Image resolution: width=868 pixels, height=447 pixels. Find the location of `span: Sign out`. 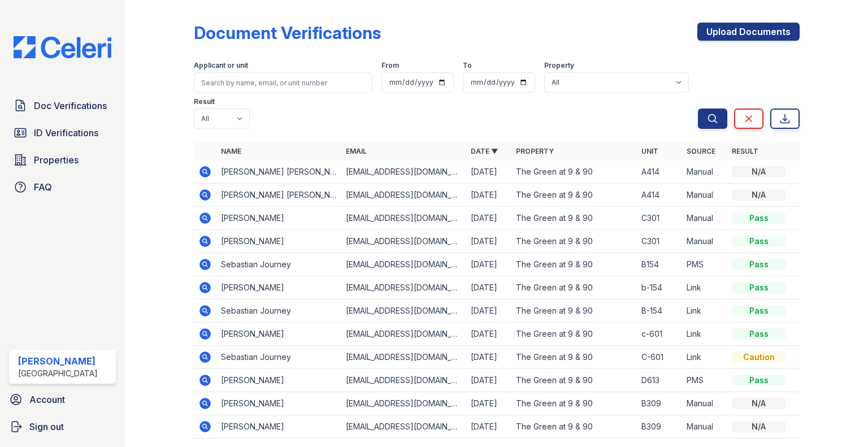

span: Sign out is located at coordinates (47, 427).